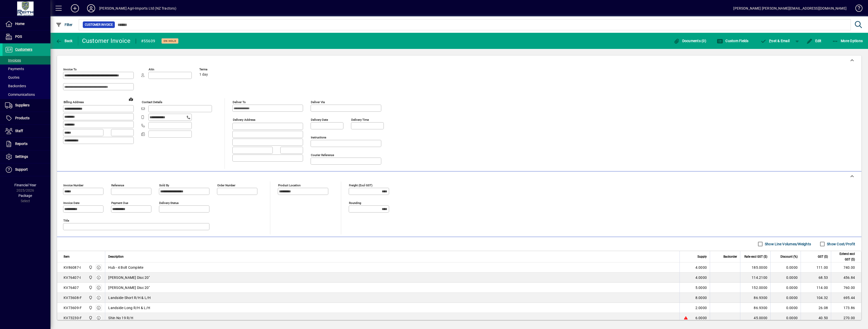  What do you see at coordinates (64, 24) in the screenshot?
I see `span: Filter` at bounding box center [64, 24].